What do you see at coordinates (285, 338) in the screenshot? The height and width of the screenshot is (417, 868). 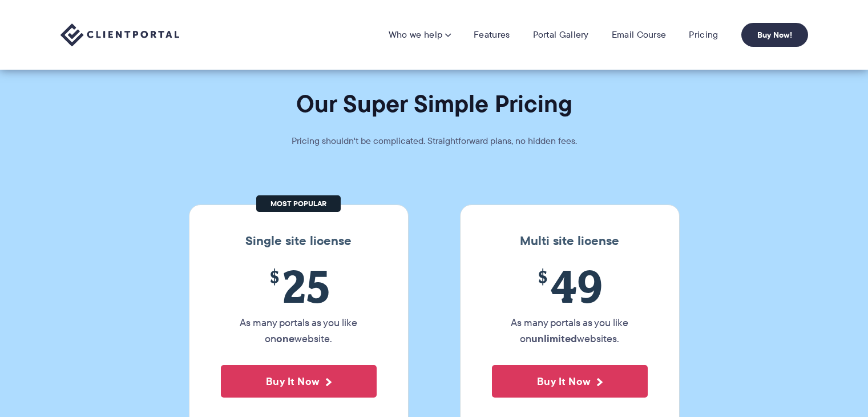 I see `strong: one` at bounding box center [285, 338].